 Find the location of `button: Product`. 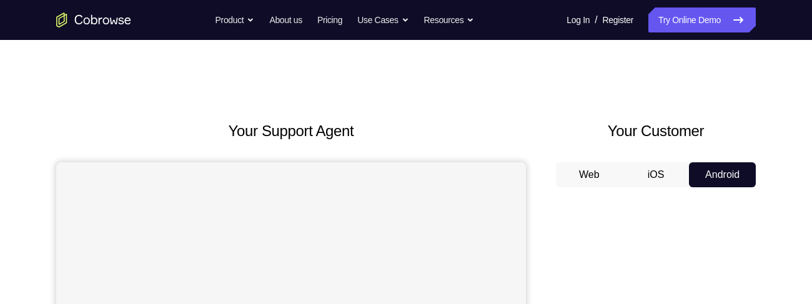

button: Product is located at coordinates (235, 20).